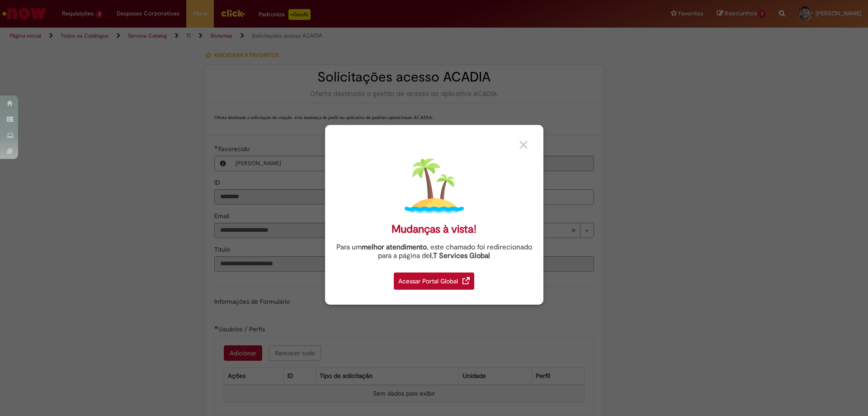 Image resolution: width=868 pixels, height=416 pixels. Describe the element at coordinates (434, 278) in the screenshot. I see `a: Acessar Portal Global` at that location.